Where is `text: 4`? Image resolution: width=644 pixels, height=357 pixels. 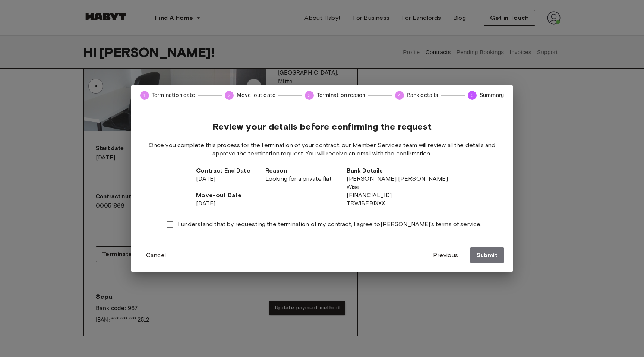 text: 4 is located at coordinates (399, 95).